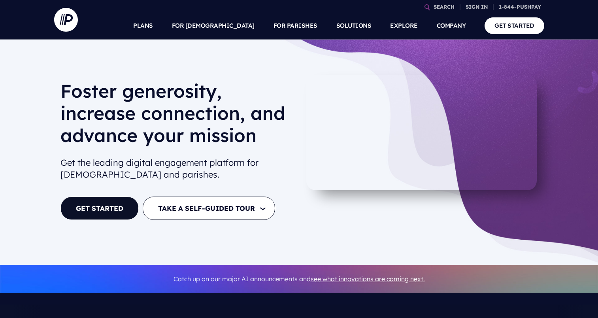 The image size is (598, 318). Describe the element at coordinates (299, 279) in the screenshot. I see `p: Catch up on our major AI announcements and` at that location.